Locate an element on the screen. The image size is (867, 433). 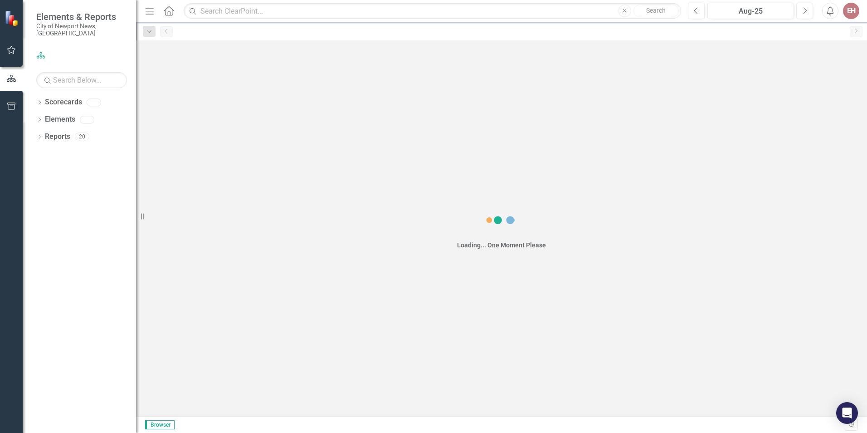
div: Open Intercom Messenger is located at coordinates (847, 413).